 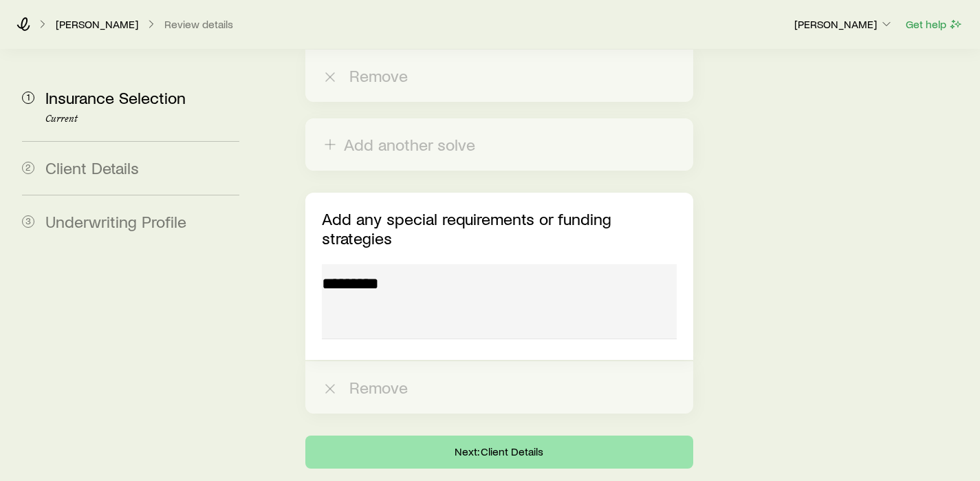 What do you see at coordinates (499, 452) in the screenshot?
I see `button: Next: Client Details` at bounding box center [499, 452].